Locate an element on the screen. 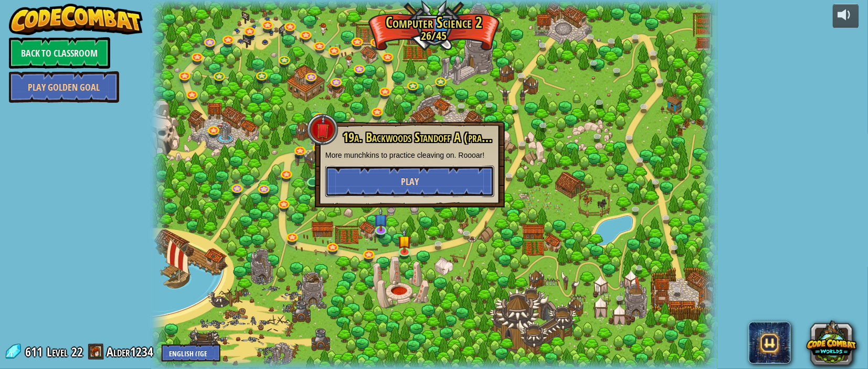  button: Play is located at coordinates (410, 182).